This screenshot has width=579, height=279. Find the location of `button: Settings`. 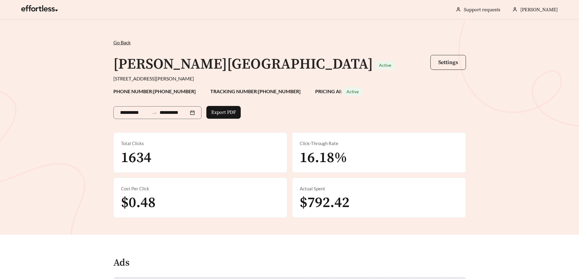

button: Settings is located at coordinates (448, 62).